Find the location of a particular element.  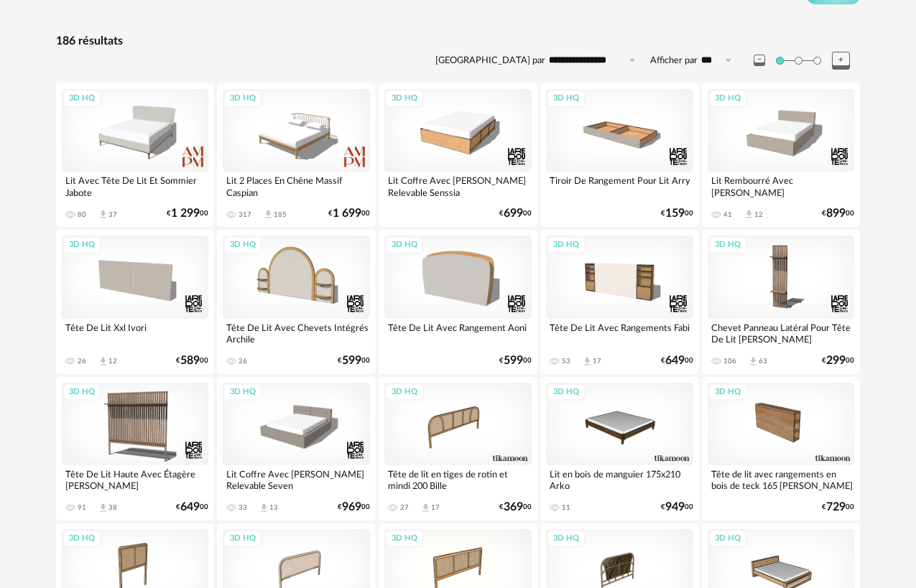

a: 3D HQ Lit 2 Places En Chêne Massif Caspian 317 Download icon 185 €1 69900 is located at coordinates (296, 155).